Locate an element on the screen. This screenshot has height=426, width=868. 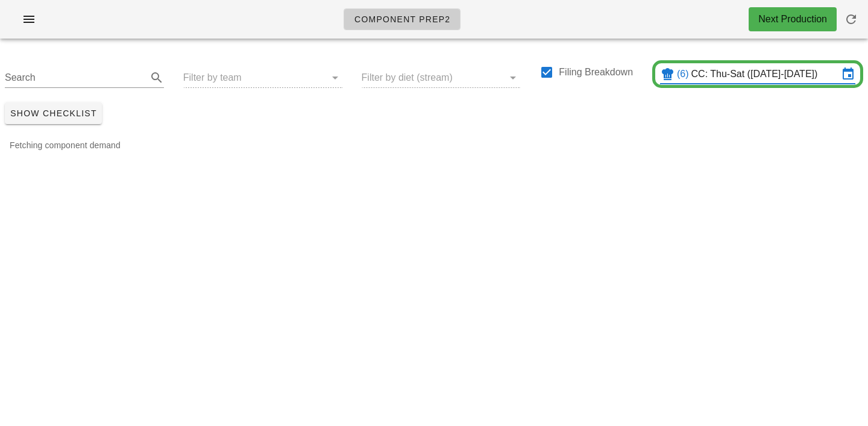
label: Filing Breakdown is located at coordinates (595, 72).